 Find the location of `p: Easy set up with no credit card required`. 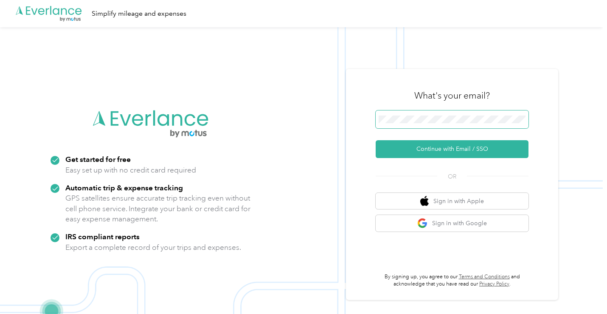

p: Easy set up with no credit card required is located at coordinates (131, 170).